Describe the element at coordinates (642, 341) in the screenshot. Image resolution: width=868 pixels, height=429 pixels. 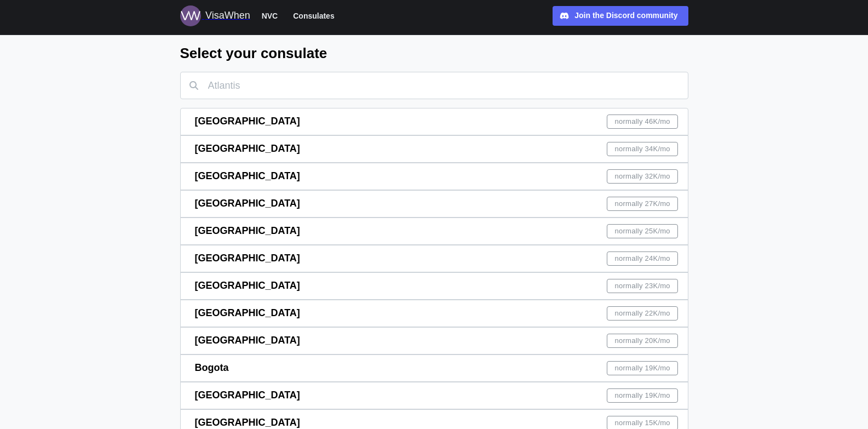
I see `span: normally 20K /mo` at that location.